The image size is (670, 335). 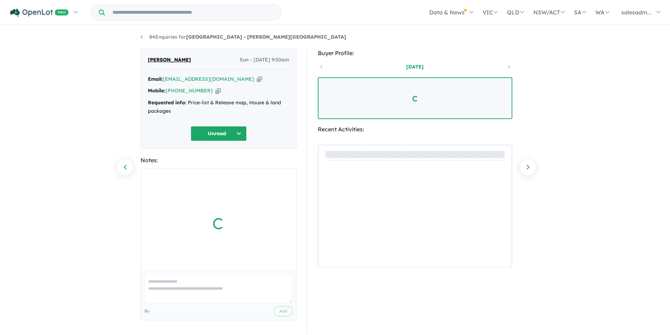 What do you see at coordinates (218, 160) in the screenshot?
I see `div: Notes:` at bounding box center [218, 160].